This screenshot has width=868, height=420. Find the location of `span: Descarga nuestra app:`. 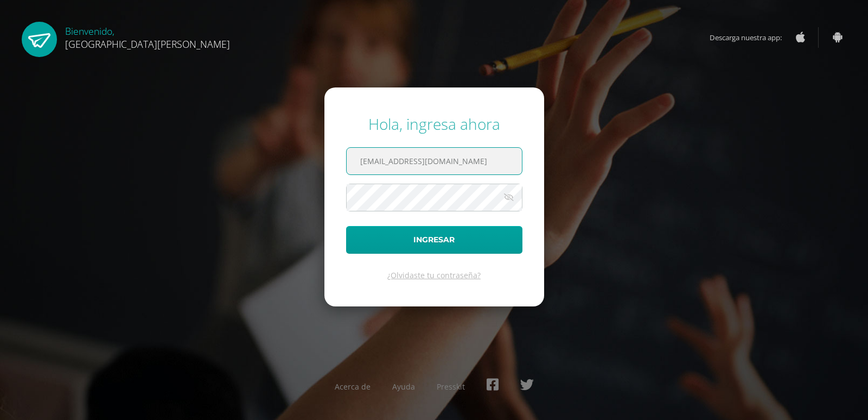

span: Descarga nuestra app: is located at coordinates (751, 38).